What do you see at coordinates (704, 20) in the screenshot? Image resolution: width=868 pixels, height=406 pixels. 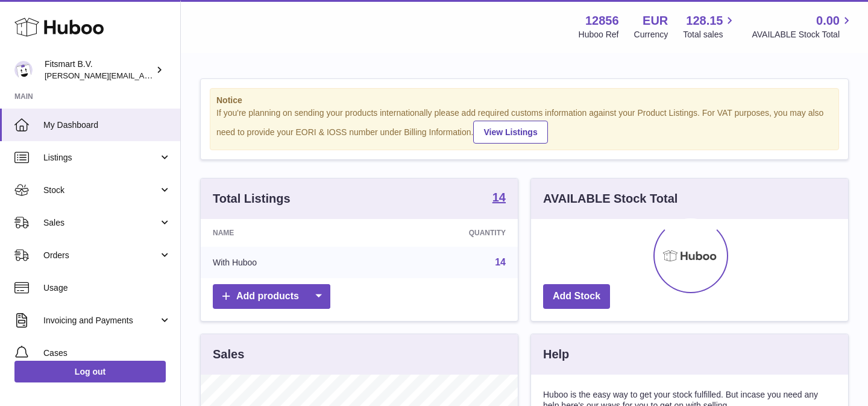 I see `span: 128.15` at bounding box center [704, 20].